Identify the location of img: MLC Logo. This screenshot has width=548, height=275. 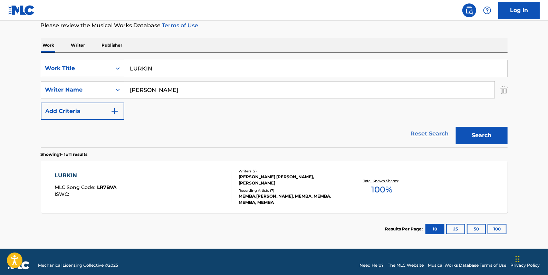
(21, 10).